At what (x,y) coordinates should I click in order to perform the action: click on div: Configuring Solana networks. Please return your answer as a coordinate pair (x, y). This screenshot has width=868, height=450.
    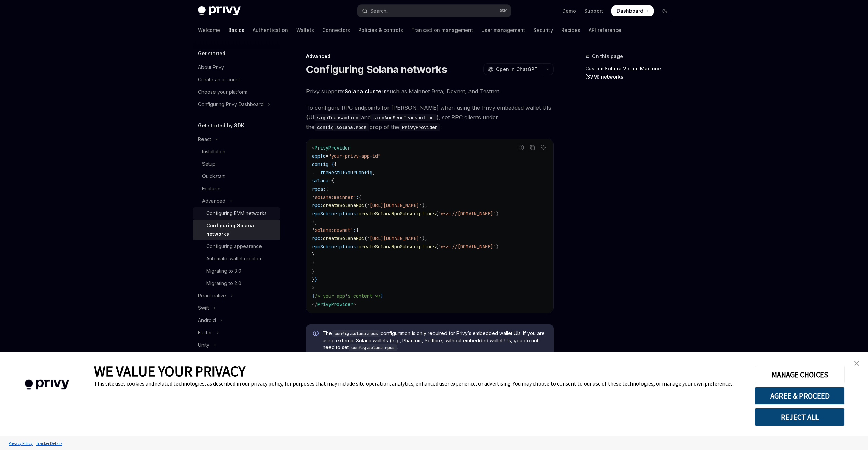
    Looking at the image, I should click on (241, 229).